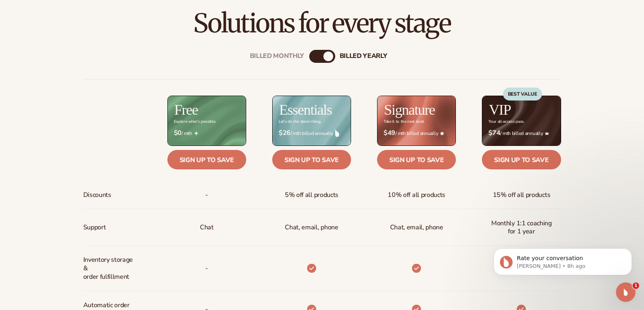 This screenshot has height=310, width=644. I want to click on img: free_bg.png, so click(206, 121).